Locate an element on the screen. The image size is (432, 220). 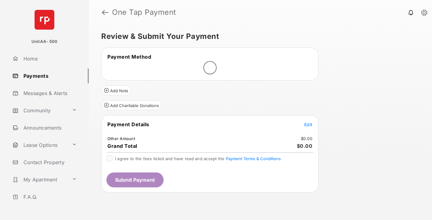
a: Community is located at coordinates (40, 111).